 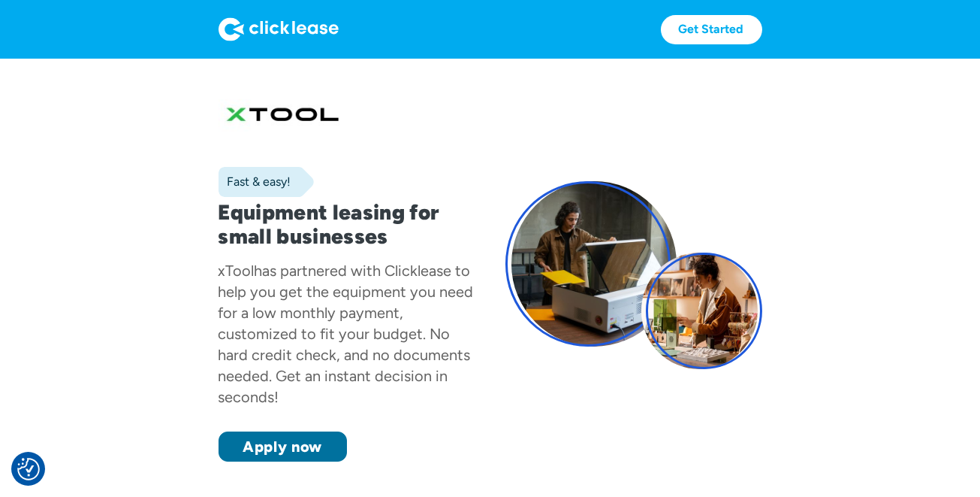 I want to click on div: Fast & easy!, so click(x=255, y=182).